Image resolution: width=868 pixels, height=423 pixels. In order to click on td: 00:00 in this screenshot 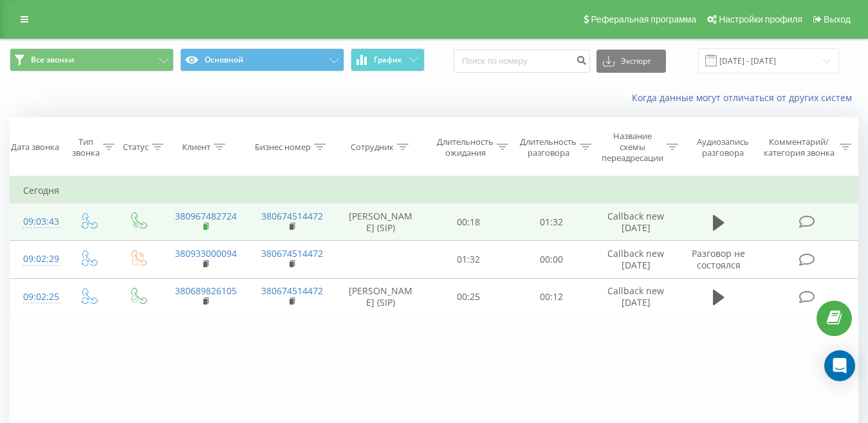, I will do `click(551, 259)`.